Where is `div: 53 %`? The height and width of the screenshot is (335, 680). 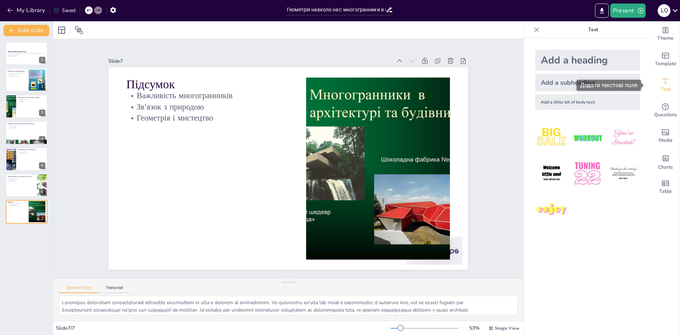 div: 53 % is located at coordinates (474, 328).